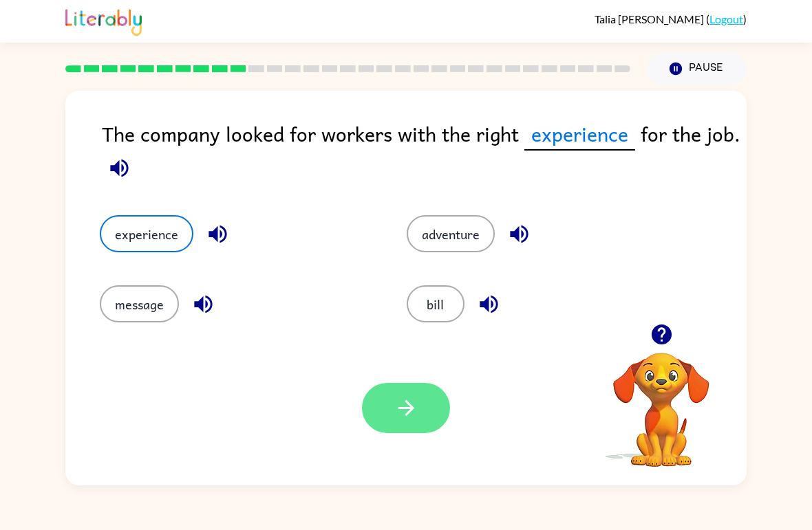 This screenshot has width=812, height=530. I want to click on img: Literably, so click(104, 21).